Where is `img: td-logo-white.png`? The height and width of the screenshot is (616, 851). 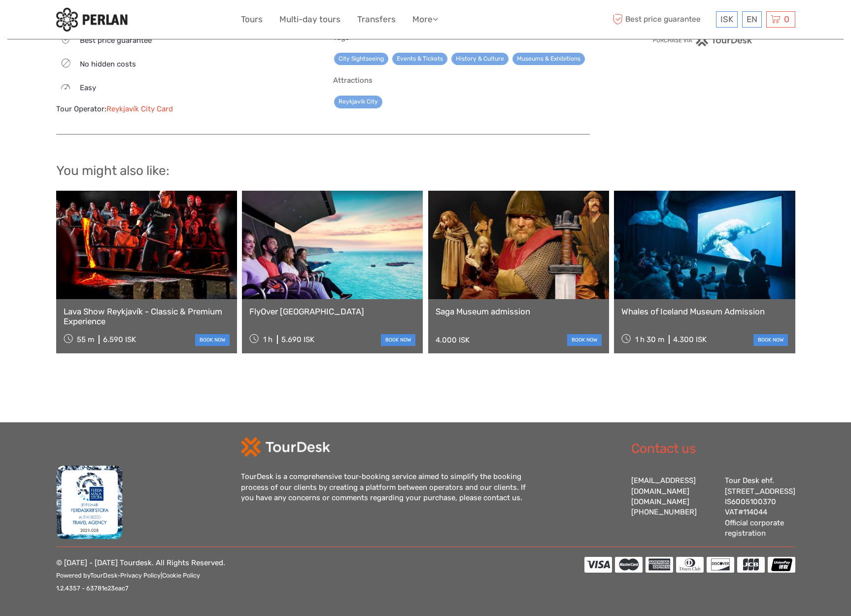 img: td-logo-white.png is located at coordinates (285, 447).